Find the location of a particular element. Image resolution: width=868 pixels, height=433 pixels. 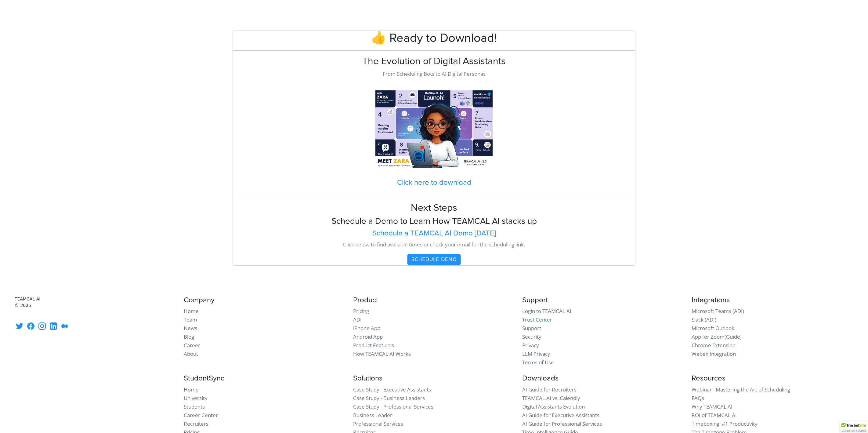

a: Recruiters is located at coordinates (196, 424).